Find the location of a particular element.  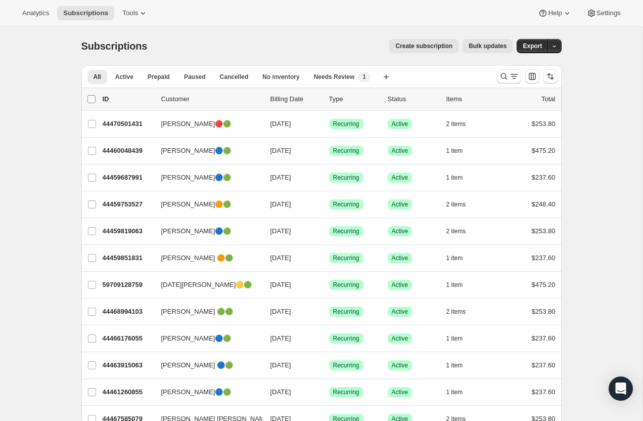

span: Bulk updates is located at coordinates (487, 46).